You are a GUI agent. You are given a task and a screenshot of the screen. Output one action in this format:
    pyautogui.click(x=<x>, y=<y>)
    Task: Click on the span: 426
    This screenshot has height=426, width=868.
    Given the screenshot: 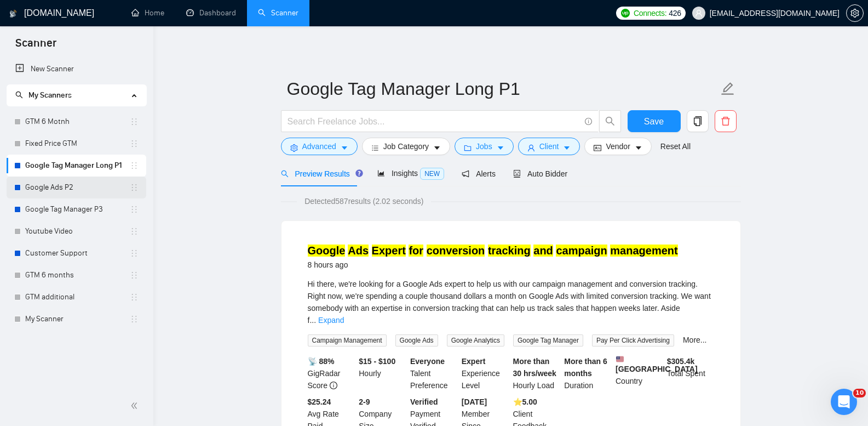 What is the action you would take?
    pyautogui.click(x=675, y=13)
    